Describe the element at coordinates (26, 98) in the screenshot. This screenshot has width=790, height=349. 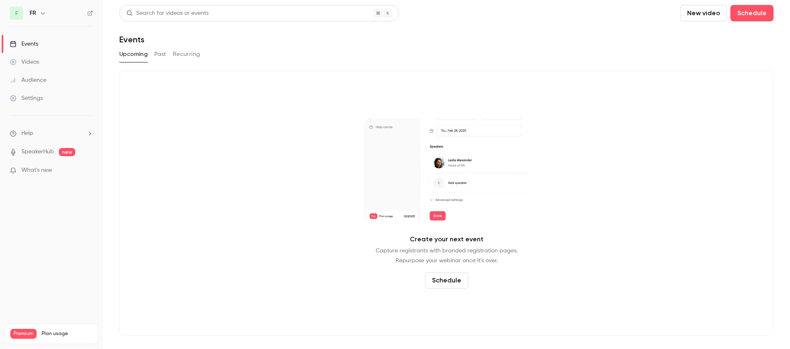
I see `div: Settings` at that location.